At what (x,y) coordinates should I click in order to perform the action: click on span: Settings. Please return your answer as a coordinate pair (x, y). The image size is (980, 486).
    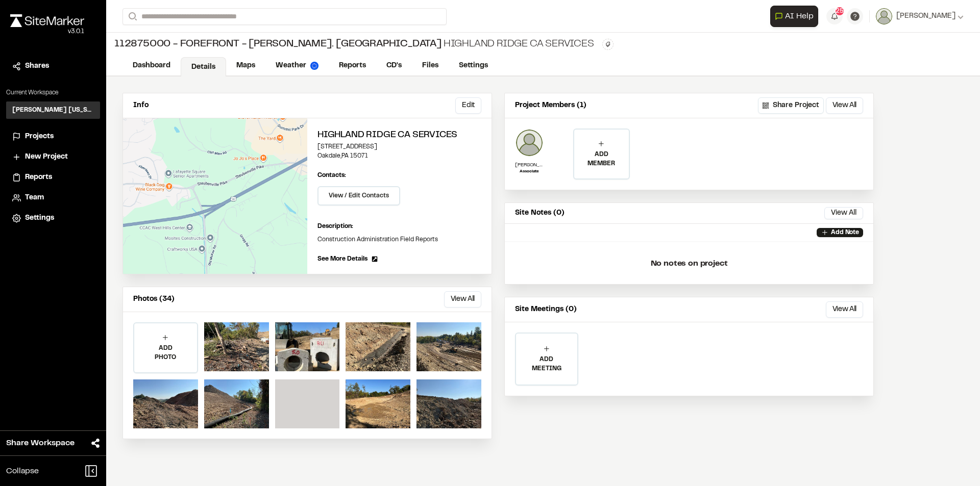
    Looking at the image, I should click on (39, 218).